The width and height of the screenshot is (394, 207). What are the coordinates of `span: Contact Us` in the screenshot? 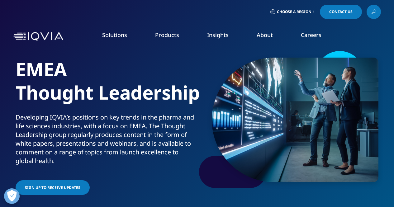 It's located at (340, 12).